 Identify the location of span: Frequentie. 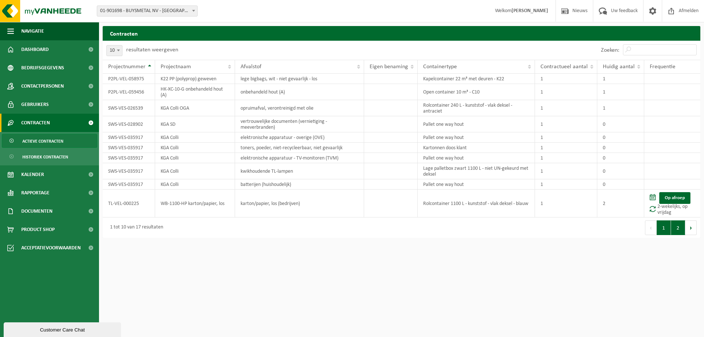
(663, 67).